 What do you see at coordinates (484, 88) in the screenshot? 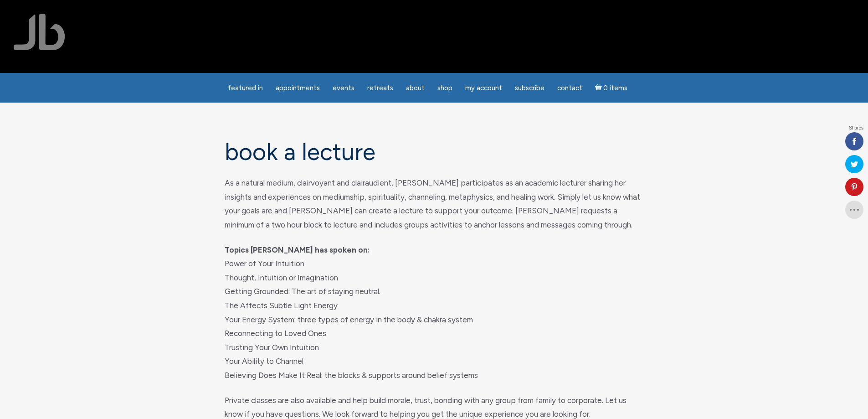
I see `a: My Account` at bounding box center [484, 88].